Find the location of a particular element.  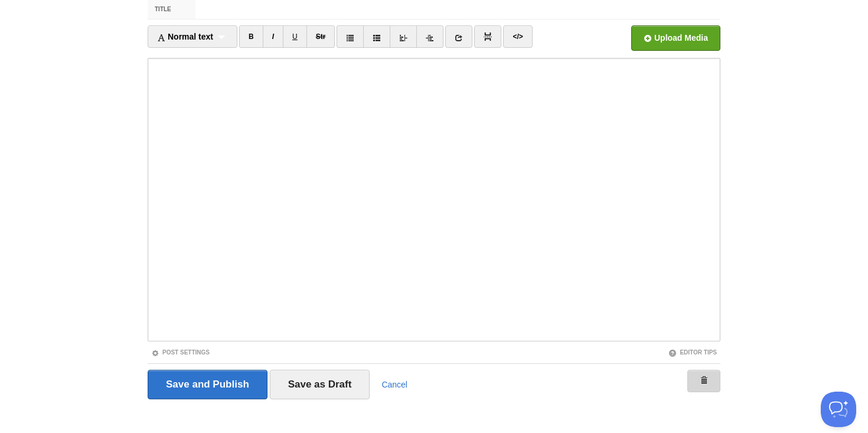

input: Save as Draft is located at coordinates (320, 384).